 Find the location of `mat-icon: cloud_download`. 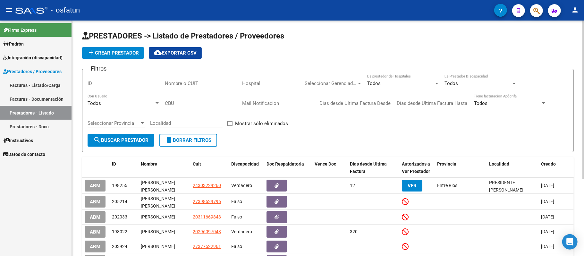

mat-icon: cloud_download is located at coordinates (158, 53).